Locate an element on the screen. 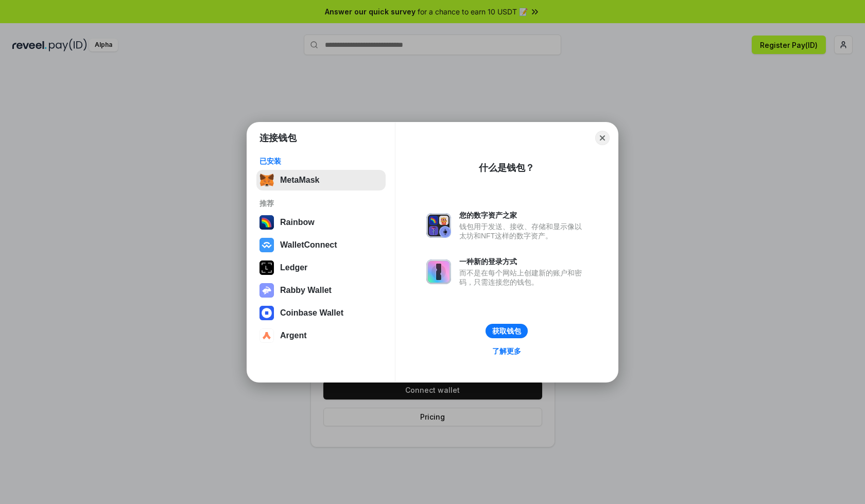 This screenshot has height=504, width=865. a: 了解更多 is located at coordinates (507, 351).